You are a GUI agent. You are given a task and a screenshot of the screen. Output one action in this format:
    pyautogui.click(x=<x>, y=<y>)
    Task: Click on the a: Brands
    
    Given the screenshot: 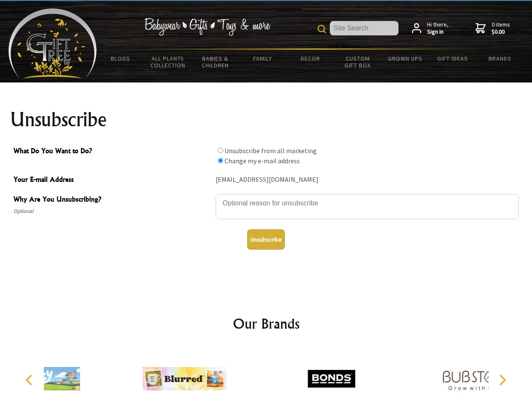 What is the action you would take?
    pyautogui.click(x=500, y=59)
    